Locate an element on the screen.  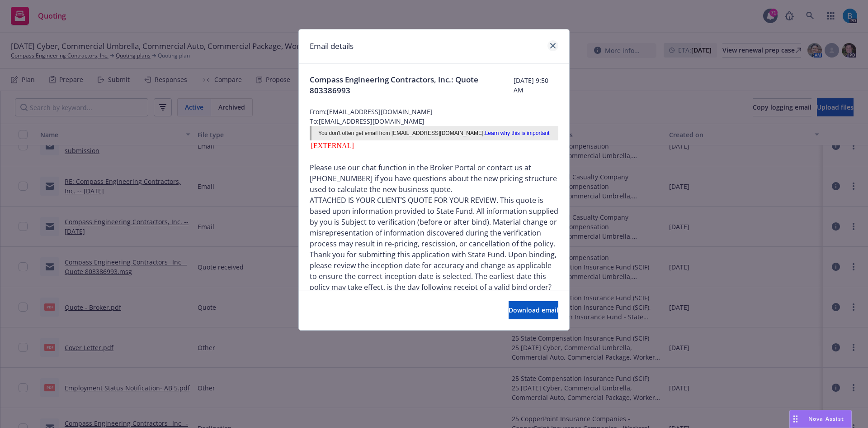
a: Learn why this is important is located at coordinates (518, 133).